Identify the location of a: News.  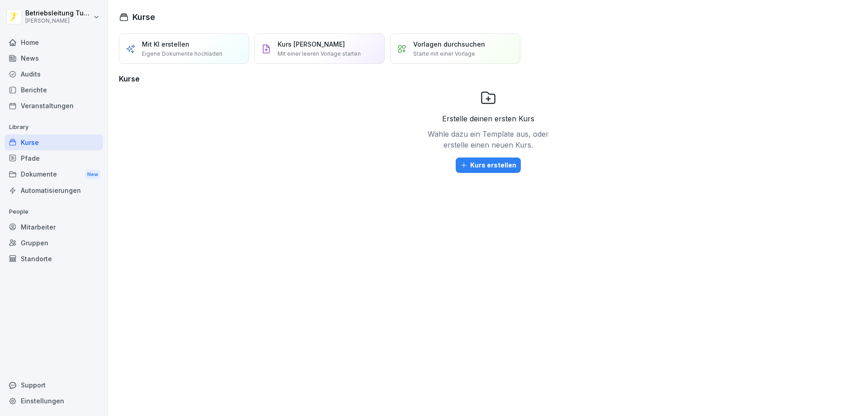
(53, 58).